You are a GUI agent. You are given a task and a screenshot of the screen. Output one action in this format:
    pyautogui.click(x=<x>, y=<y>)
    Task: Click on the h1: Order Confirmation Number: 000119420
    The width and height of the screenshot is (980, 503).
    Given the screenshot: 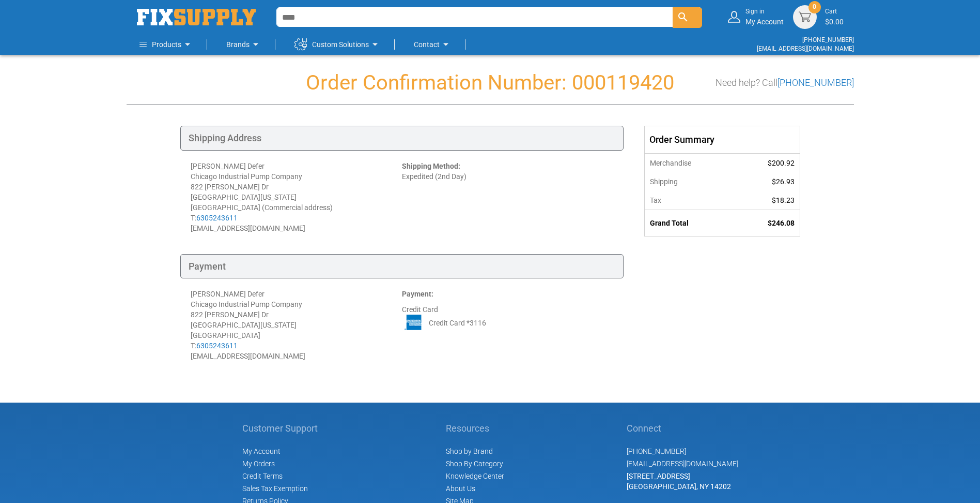 What is the action you would take?
    pyautogui.click(x=490, y=83)
    